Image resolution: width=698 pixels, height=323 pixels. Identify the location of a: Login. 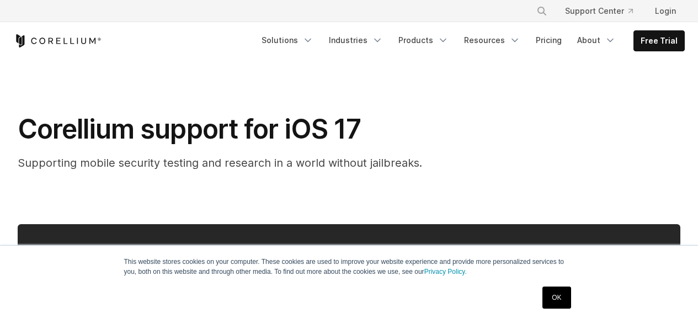
(665, 11).